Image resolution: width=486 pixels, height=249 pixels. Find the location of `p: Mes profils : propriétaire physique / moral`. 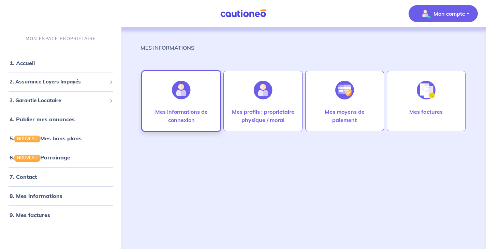

p: Mes profils : propriétaire physique / moral is located at coordinates (262, 116).